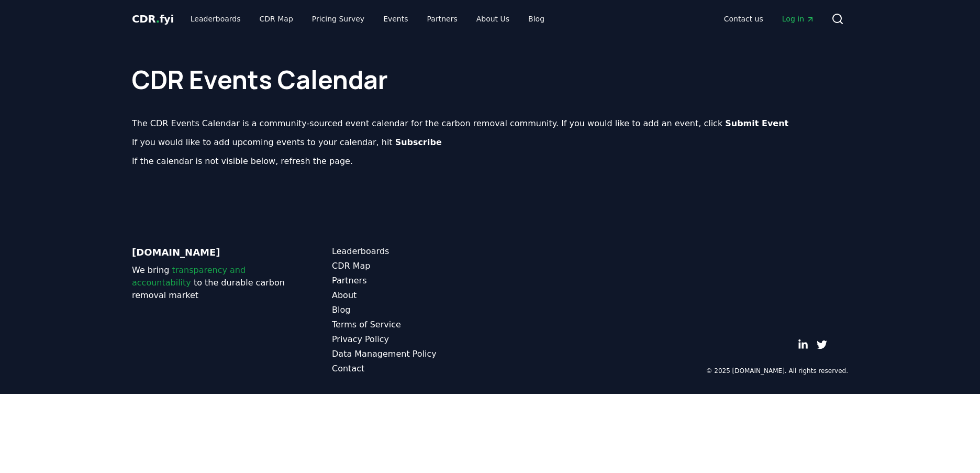 The image size is (980, 473). Describe the element at coordinates (756, 123) in the screenshot. I see `b: Submit Event` at that location.